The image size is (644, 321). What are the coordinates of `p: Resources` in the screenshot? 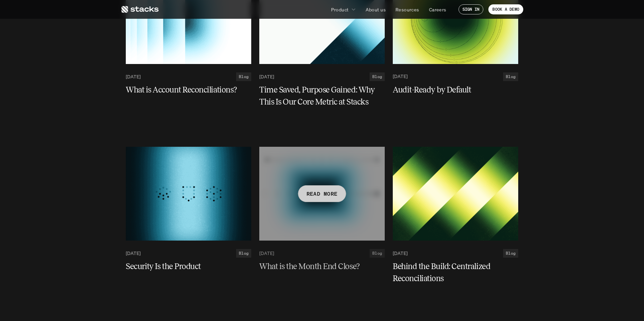 It's located at (407, 9).